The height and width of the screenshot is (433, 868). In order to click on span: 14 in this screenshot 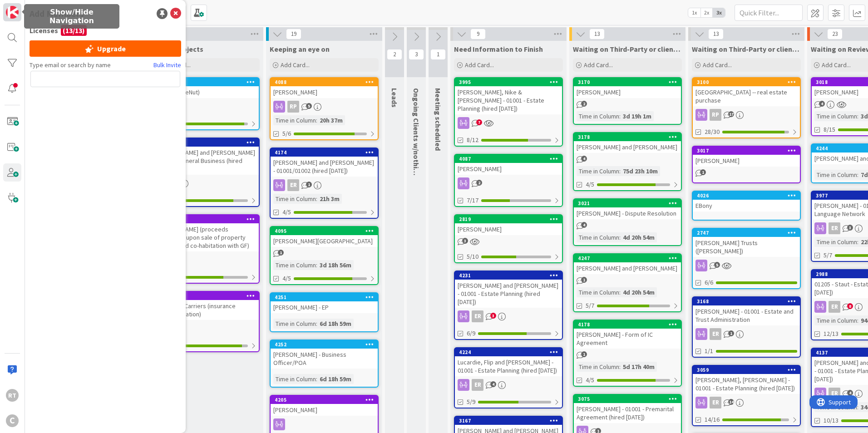, I will do `click(731, 402)`.